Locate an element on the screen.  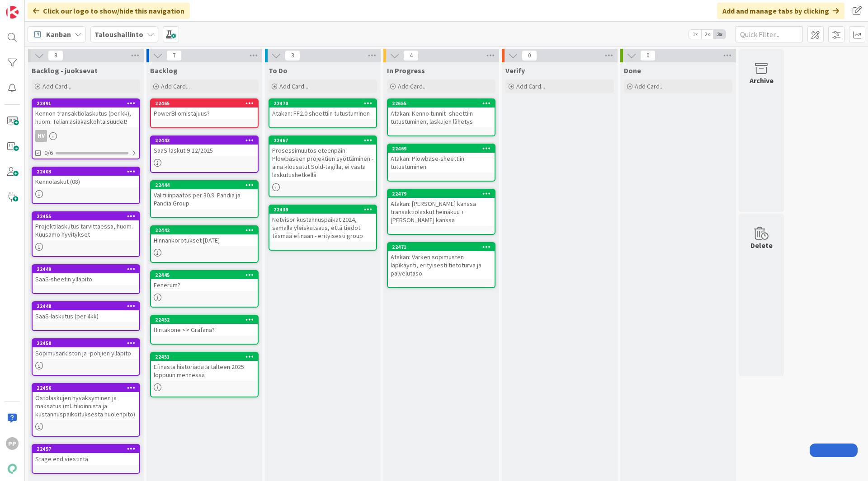
div: 22445Fenerum? is located at coordinates (204, 281).